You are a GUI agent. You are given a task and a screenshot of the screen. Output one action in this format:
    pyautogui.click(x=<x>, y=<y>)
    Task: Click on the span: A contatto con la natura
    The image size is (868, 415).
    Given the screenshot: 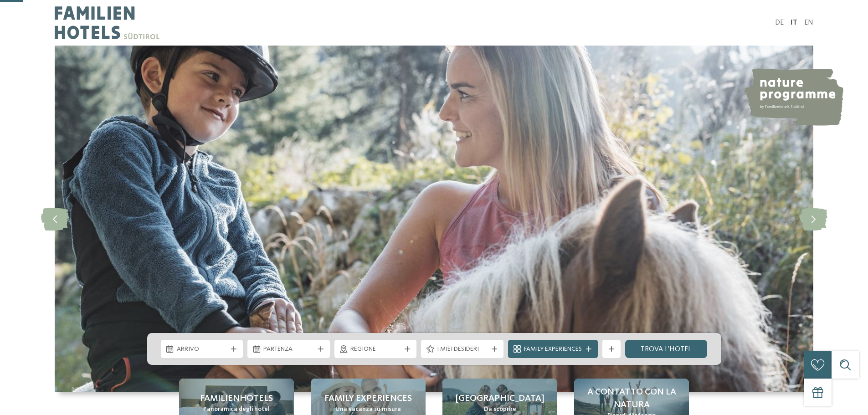 What is the action you would take?
    pyautogui.click(x=632, y=399)
    